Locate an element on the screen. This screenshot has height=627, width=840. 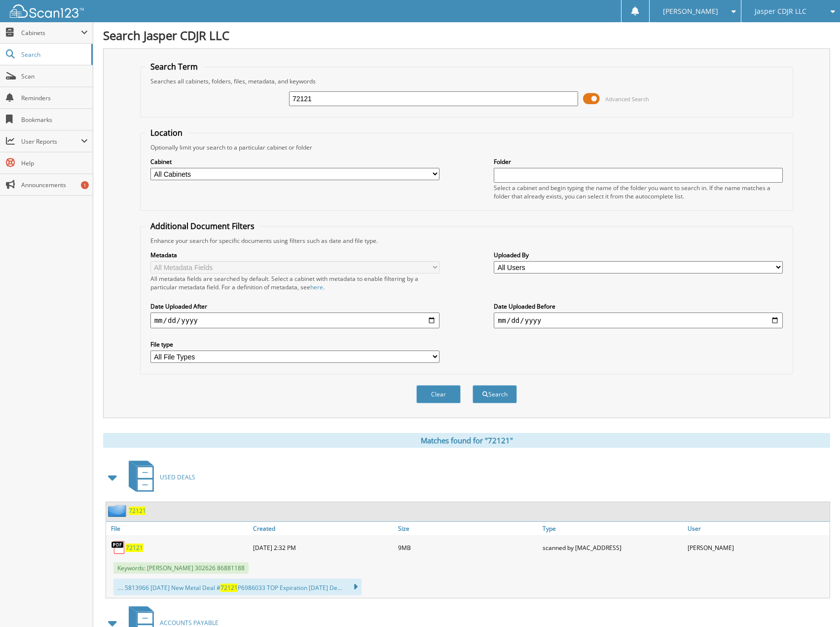
label: Uploaded By is located at coordinates (639, 255).